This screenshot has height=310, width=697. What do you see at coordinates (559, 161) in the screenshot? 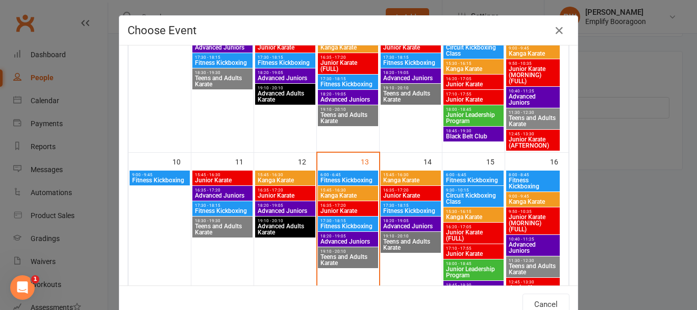
I see `div: 16` at bounding box center [559, 161].